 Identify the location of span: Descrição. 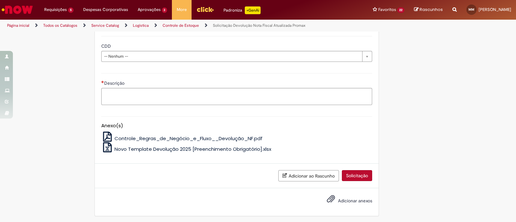
(115, 83).